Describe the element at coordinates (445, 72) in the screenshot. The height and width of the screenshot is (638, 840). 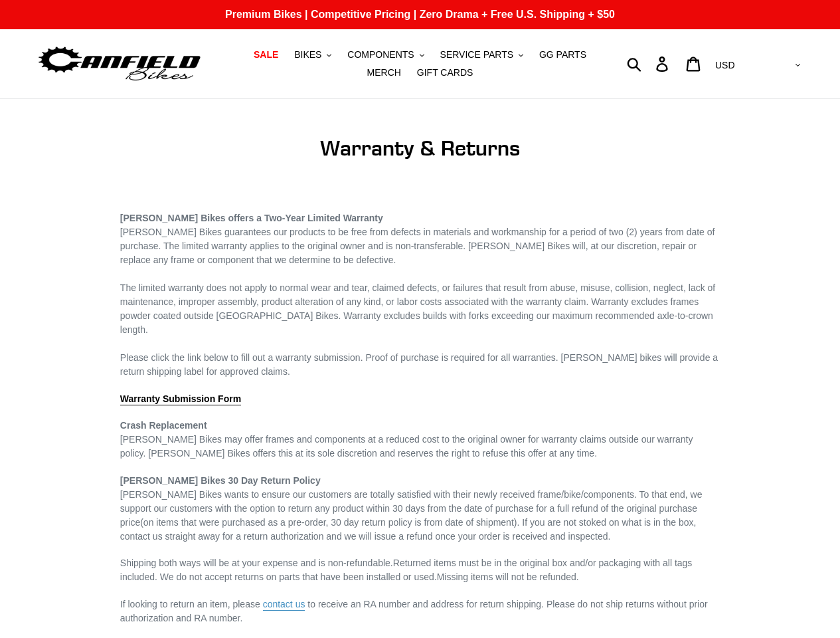
I see `a: GIFT CARDS` at that location.